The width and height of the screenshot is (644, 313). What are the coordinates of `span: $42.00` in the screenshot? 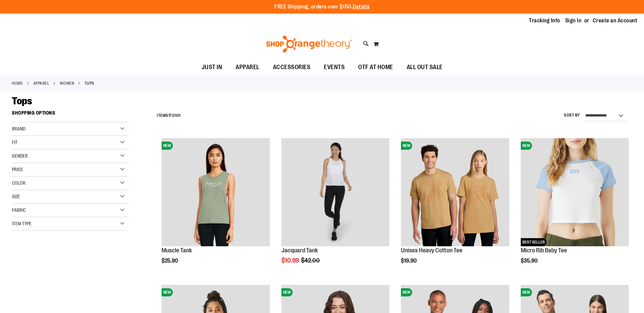 It's located at (311, 261).